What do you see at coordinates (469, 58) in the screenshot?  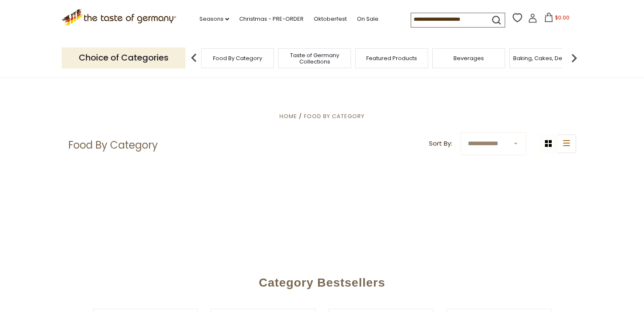 I see `span: Beverages` at bounding box center [469, 58].